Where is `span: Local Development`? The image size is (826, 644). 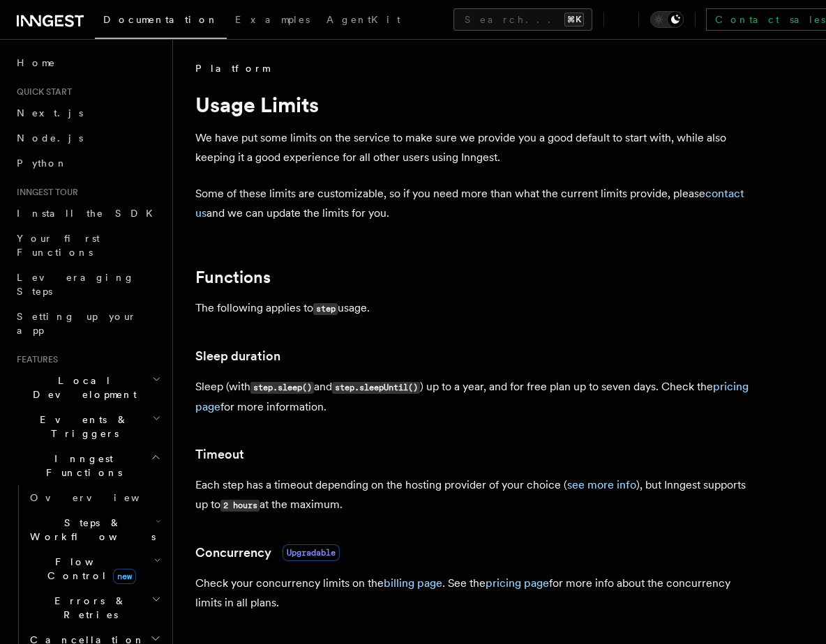
span: Local Development is located at coordinates (82, 387).